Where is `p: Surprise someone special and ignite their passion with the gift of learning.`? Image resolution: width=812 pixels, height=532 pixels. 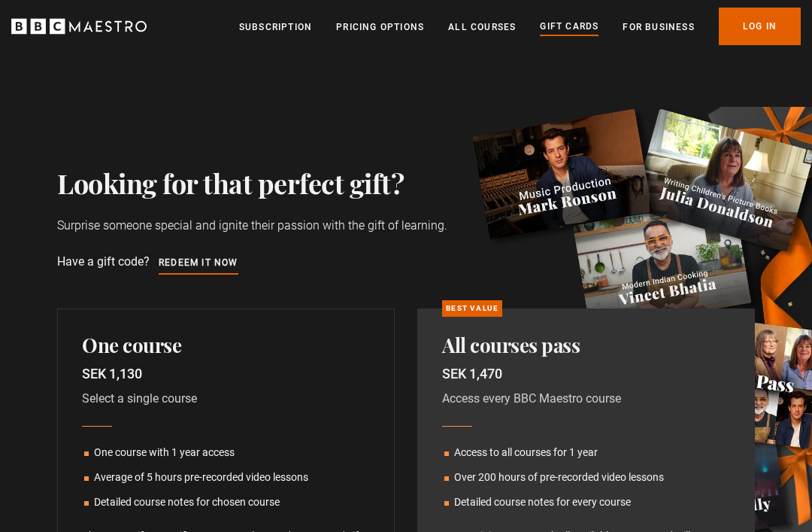
p: Surprise someone special and ignite their passion with the gift of learning. is located at coordinates (266, 226).